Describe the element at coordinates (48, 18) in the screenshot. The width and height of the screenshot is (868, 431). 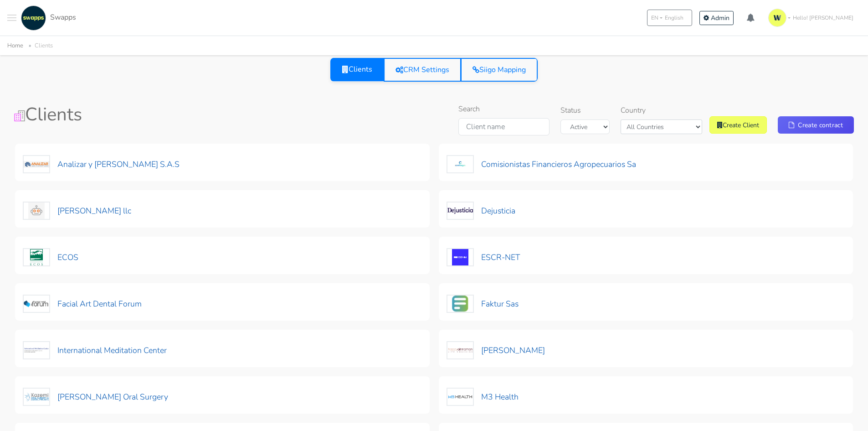
I see `a: Swapps` at that location.